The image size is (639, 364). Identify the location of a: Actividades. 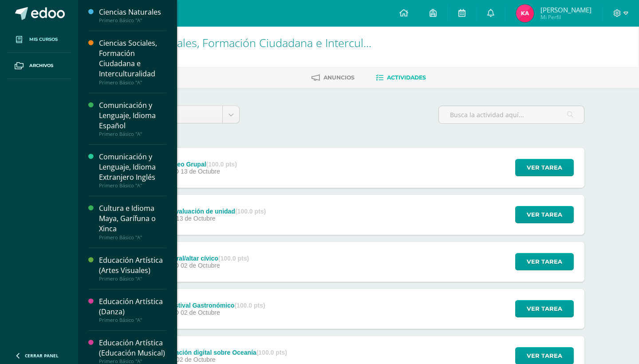
(401, 78).